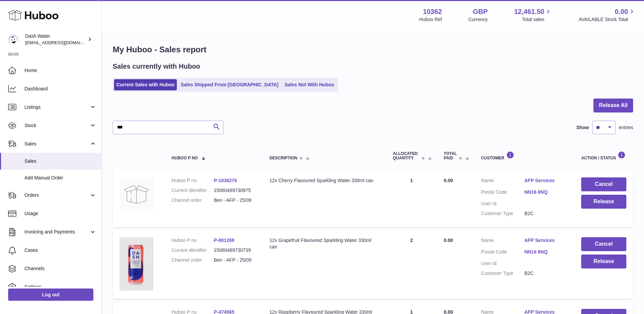  What do you see at coordinates (284, 158) in the screenshot?
I see `span: Description` at bounding box center [284, 158].